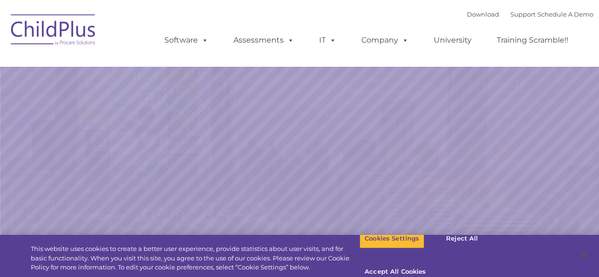  I want to click on a: Support, so click(523, 14).